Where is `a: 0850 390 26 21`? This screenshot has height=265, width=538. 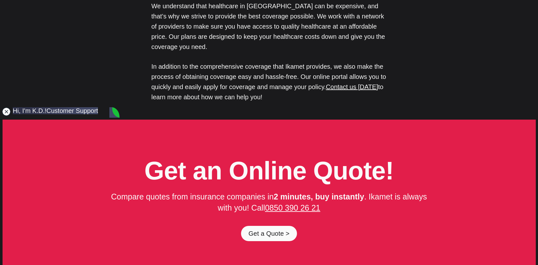 a: 0850 390 26 21 is located at coordinates (293, 208).